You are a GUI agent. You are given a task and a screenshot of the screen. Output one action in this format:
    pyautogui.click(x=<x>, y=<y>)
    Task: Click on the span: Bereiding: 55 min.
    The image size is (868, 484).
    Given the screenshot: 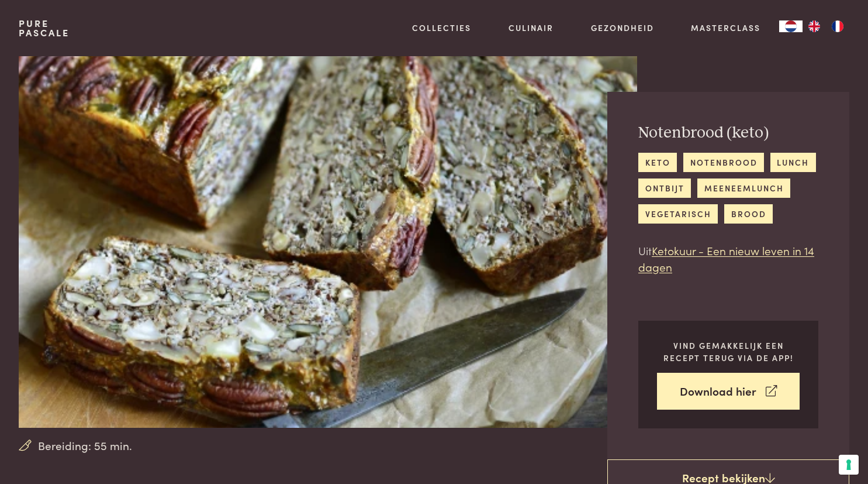 What is the action you would take?
    pyautogui.click(x=85, y=445)
    